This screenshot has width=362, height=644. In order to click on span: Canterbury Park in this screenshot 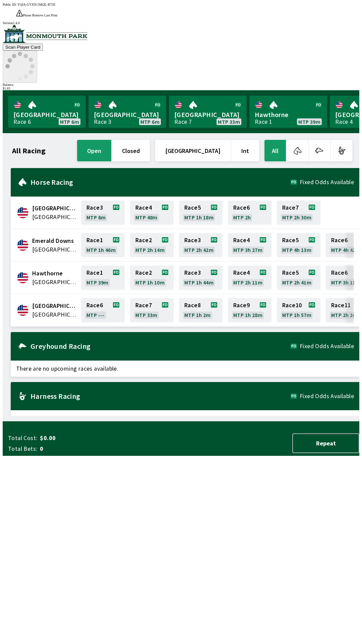, I will do `click(54, 208)`.